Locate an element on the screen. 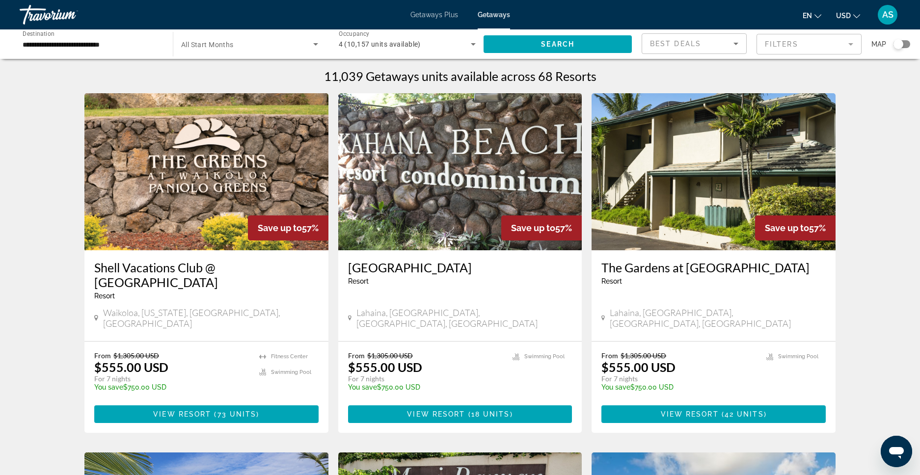 Image resolution: width=920 pixels, height=475 pixels. span: All Start Months is located at coordinates (207, 45).